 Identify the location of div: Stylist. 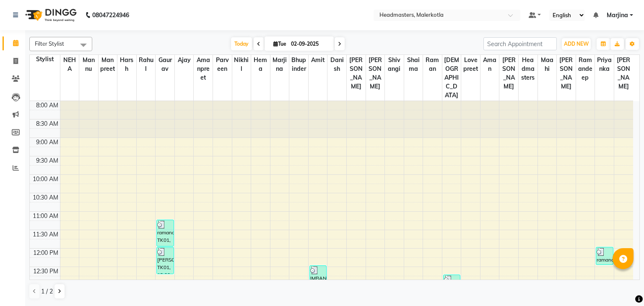
(45, 59).